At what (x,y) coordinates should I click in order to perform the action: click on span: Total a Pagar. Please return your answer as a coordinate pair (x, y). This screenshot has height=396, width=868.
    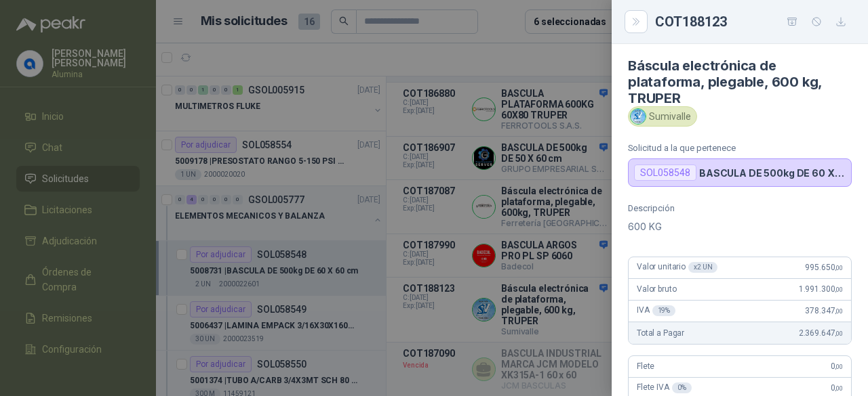
    Looking at the image, I should click on (660, 333).